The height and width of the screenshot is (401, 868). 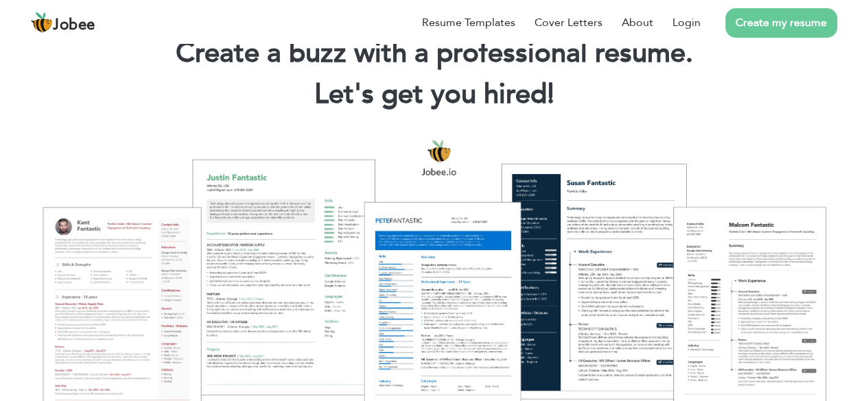 I want to click on h1: Create a buzz with a professional resume., so click(x=434, y=54).